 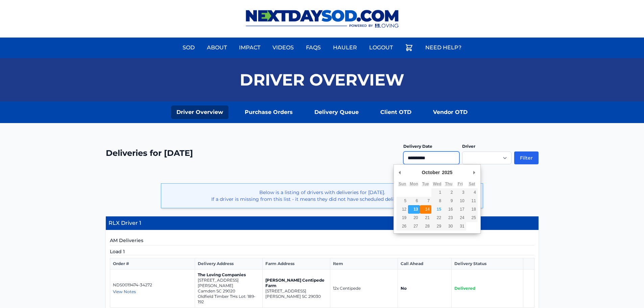 What do you see at coordinates (460, 192) in the screenshot?
I see `button: 3` at bounding box center [460, 192].